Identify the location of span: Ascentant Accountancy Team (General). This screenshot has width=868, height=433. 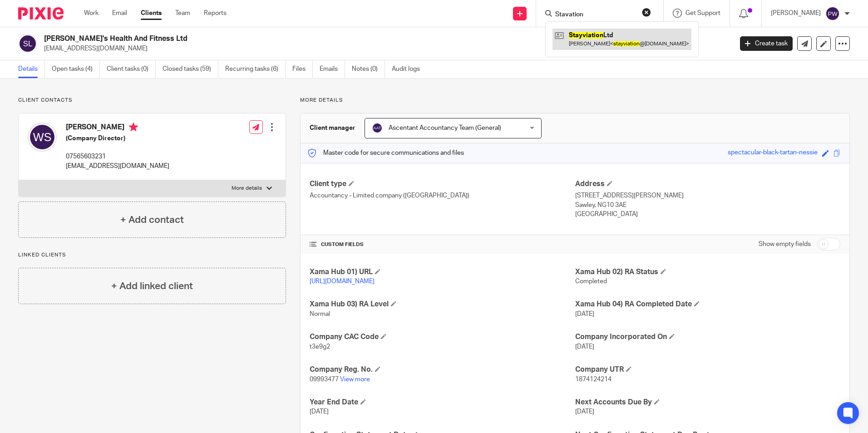
(445, 128).